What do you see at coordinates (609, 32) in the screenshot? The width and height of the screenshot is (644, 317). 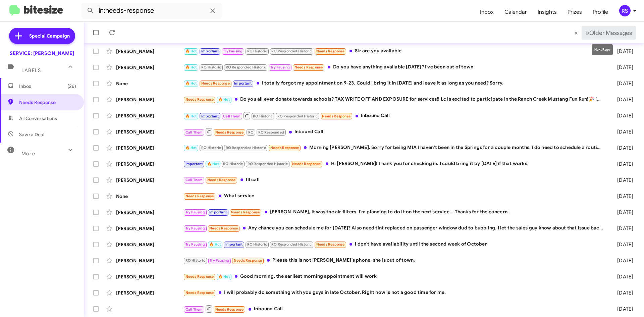 I see `button: Next` at bounding box center [609, 32].